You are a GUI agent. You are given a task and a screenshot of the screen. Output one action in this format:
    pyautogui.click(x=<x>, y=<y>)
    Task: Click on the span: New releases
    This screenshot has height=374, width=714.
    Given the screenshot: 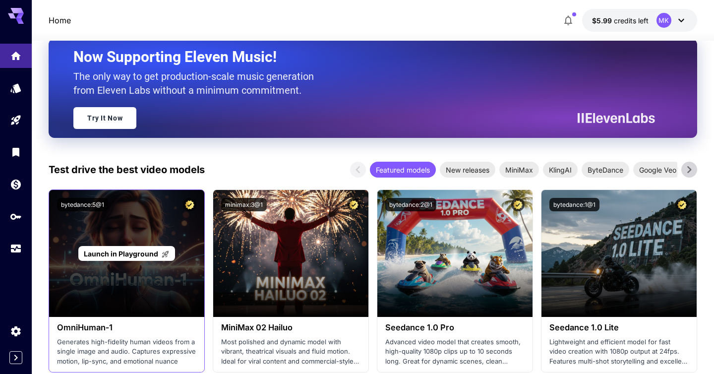 What is the action you would take?
    pyautogui.click(x=468, y=170)
    